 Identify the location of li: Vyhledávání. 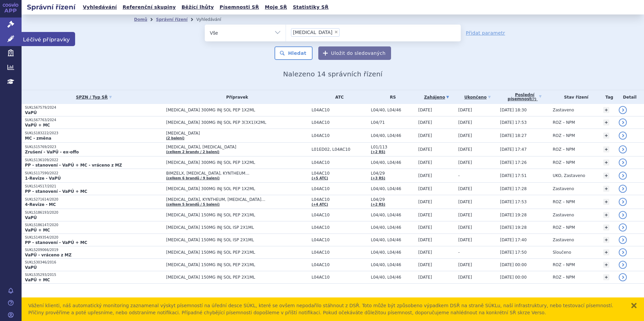
(213, 20).